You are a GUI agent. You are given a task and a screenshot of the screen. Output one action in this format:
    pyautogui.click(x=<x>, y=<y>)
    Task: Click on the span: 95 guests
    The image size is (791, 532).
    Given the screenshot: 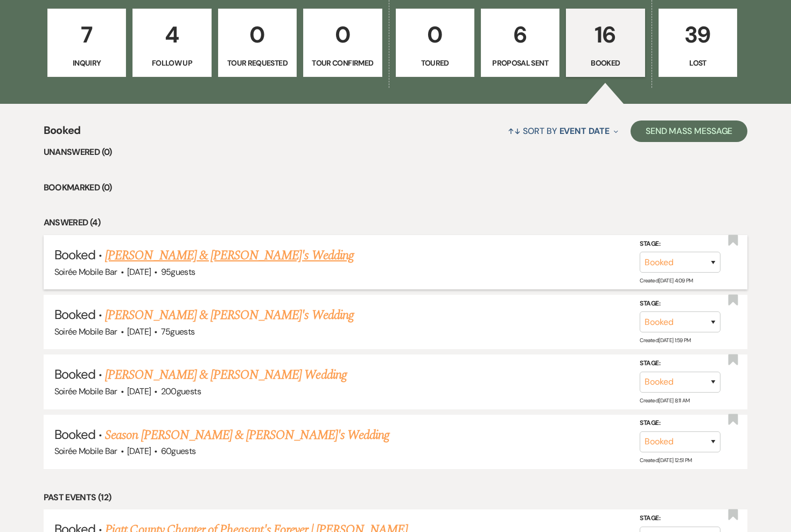 What is the action you would take?
    pyautogui.click(x=178, y=272)
    